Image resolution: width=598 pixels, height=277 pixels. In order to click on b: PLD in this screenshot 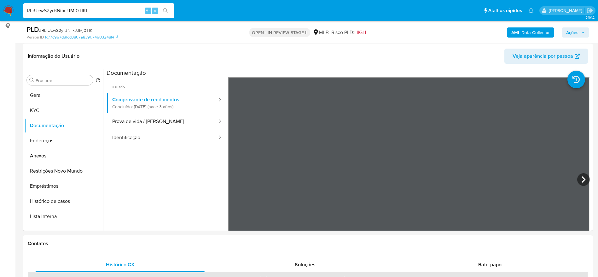, I will do `click(33, 29)`.